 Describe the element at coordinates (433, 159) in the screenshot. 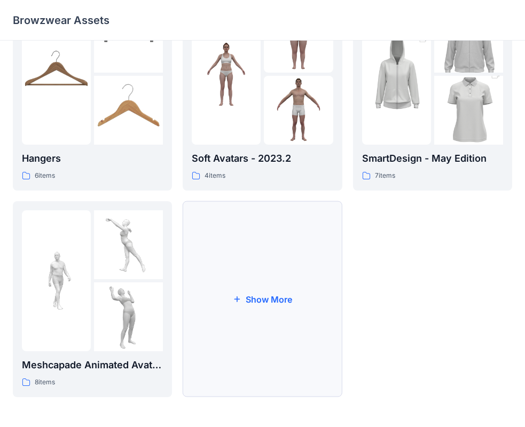

I see `p: SmartDesign - May Edition` at that location.